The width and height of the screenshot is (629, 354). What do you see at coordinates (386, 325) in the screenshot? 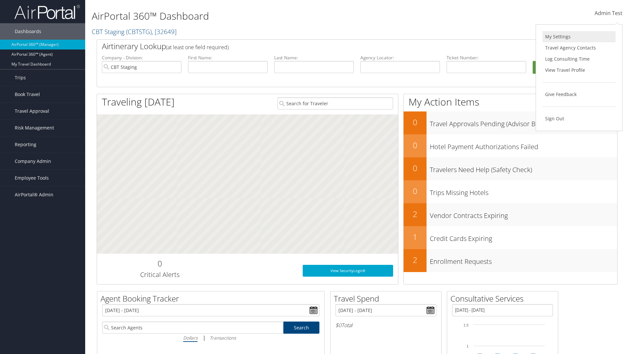
I see `h6: Total` at bounding box center [386, 325].